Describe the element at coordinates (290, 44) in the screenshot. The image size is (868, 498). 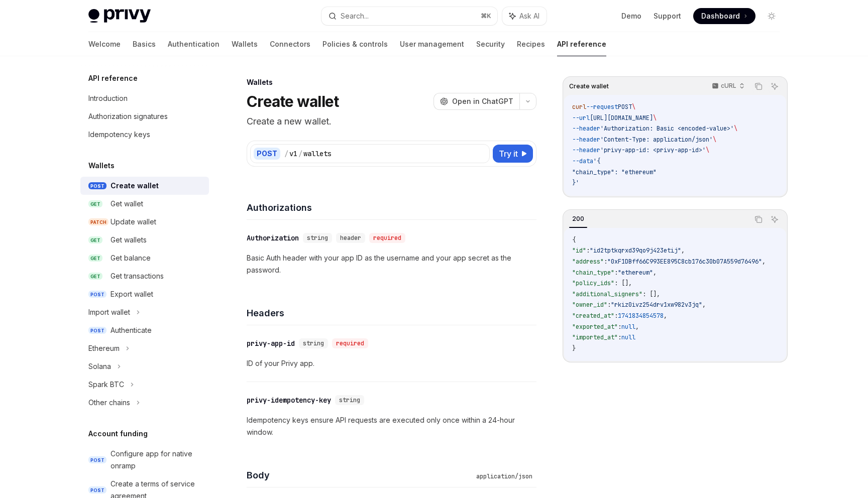
I see `a: Connectors` at that location.